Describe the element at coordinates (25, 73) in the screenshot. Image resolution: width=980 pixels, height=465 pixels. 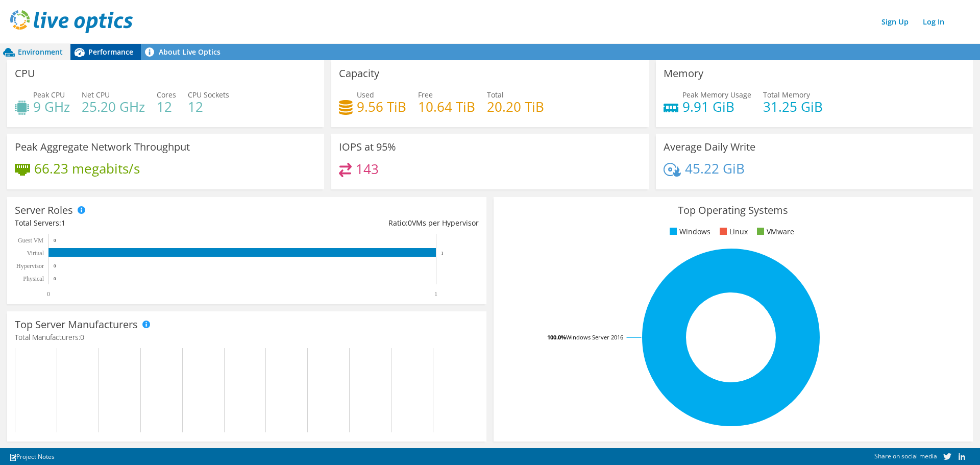
I see `h3: CPU` at that location.